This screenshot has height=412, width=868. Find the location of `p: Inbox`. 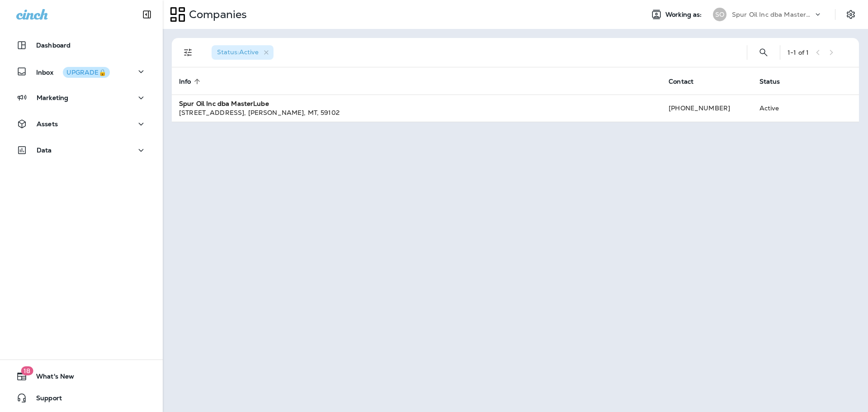

p: Inbox is located at coordinates (73, 72).